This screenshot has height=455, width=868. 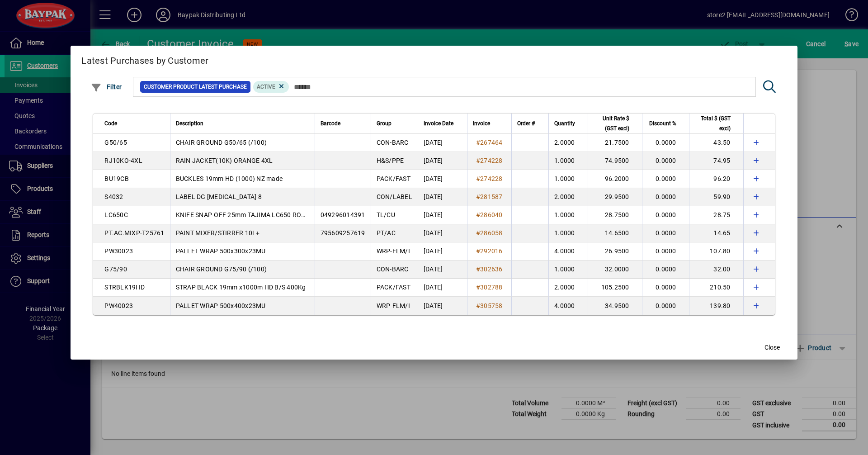 What do you see at coordinates (343, 123) in the screenshot?
I see `div: Barcode` at bounding box center [343, 123].